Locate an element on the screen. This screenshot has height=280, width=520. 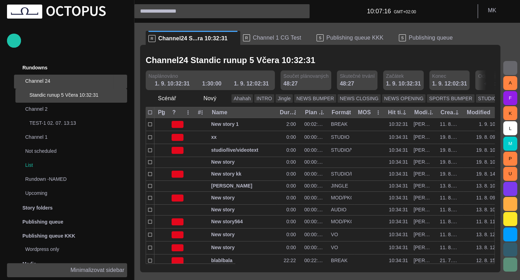
p: S is located at coordinates (402, 38).